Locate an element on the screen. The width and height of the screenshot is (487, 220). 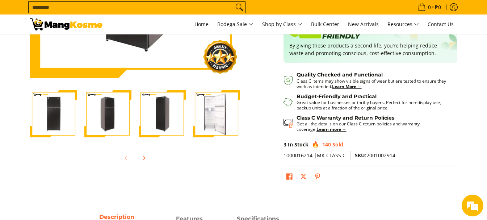
span: Bulk Center is located at coordinates (325, 24).